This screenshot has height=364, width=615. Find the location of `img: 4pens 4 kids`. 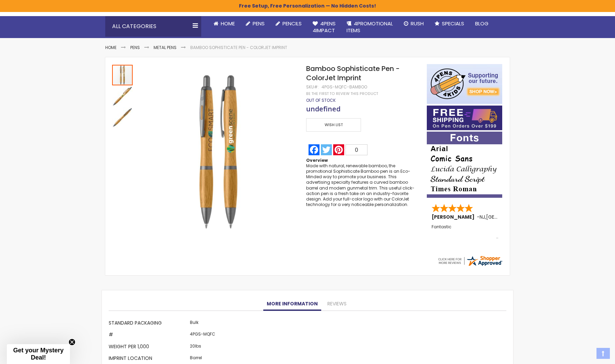

img: 4pens 4 kids is located at coordinates (465, 84).